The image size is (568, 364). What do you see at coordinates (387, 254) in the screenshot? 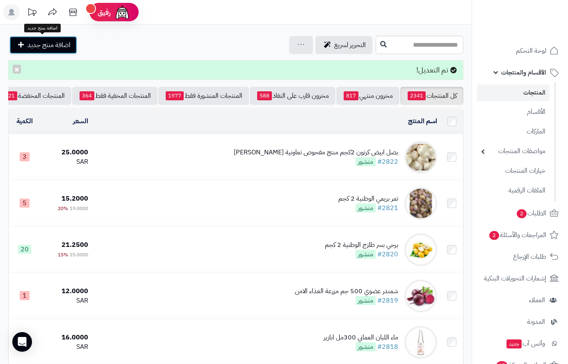
I see `a: #2820` at bounding box center [387, 254].